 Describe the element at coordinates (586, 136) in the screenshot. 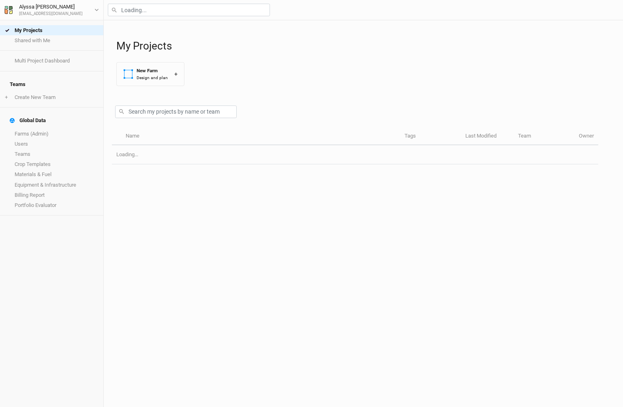

I see `th: Owner` at that location.